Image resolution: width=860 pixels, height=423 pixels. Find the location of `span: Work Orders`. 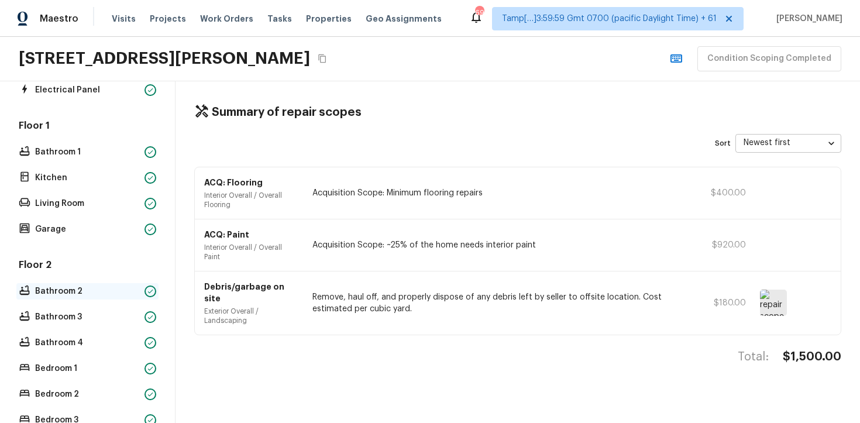

span: Work Orders is located at coordinates (226, 19).